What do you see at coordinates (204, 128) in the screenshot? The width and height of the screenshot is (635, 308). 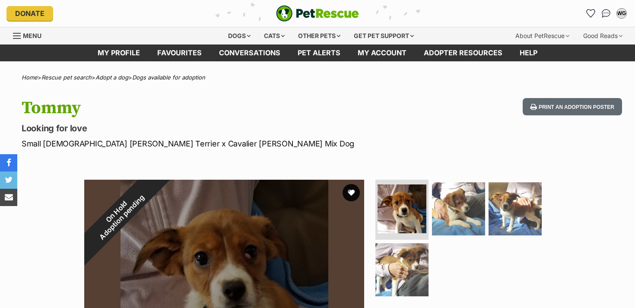 I see `p: Looking for love` at bounding box center [204, 128].